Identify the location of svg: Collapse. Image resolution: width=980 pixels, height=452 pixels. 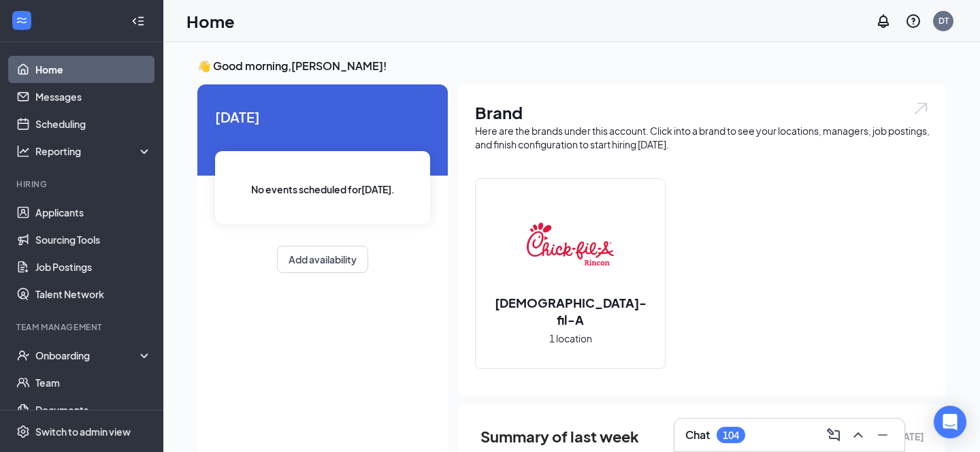
(138, 21).